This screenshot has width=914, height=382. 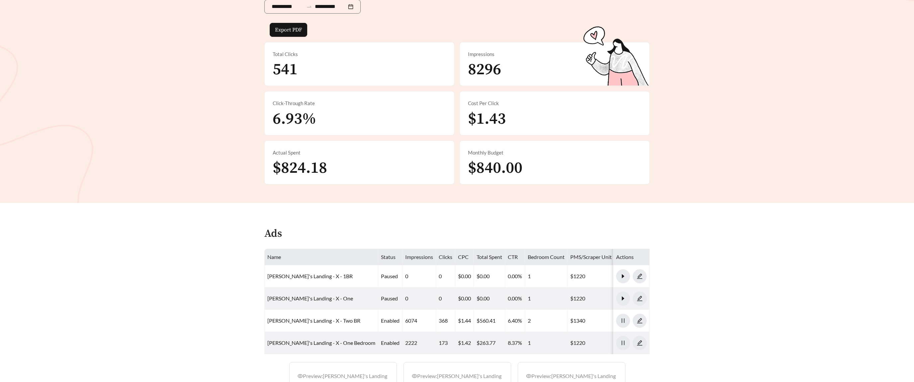 I want to click on div: Monthly Budget, so click(x=554, y=153).